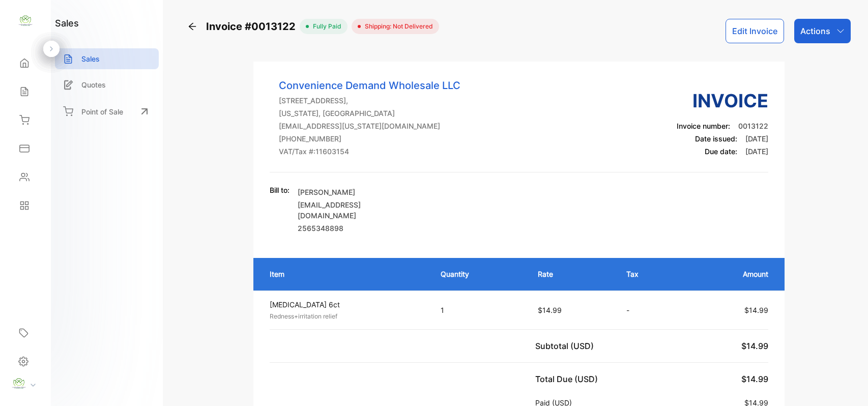 This screenshot has height=406, width=868. Describe the element at coordinates (721, 151) in the screenshot. I see `span: Due date:` at that location.